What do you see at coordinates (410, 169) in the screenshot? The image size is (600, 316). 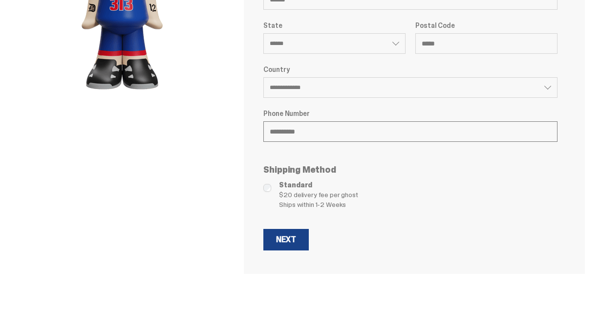 I see `p: Shipping Method` at bounding box center [410, 169].